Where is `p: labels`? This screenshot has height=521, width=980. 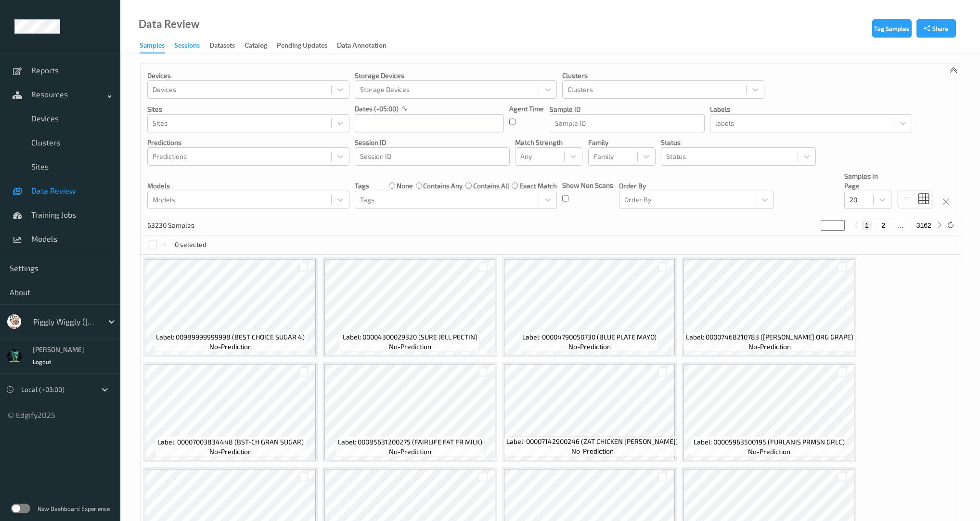
p: labels is located at coordinates (811, 109).